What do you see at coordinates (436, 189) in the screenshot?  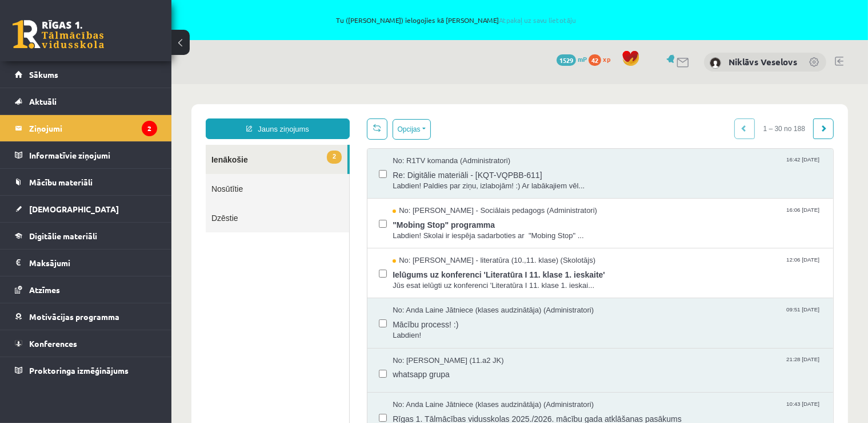 I see `span: Ielūgums uz konferenci 'Literatūra I 11. klase 1. ieskaite'` at bounding box center [436, 189].